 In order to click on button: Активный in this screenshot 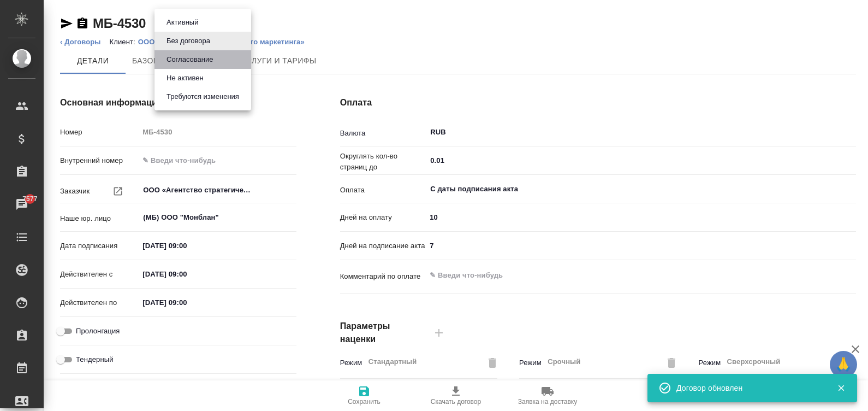, I will do `click(182, 23)`.